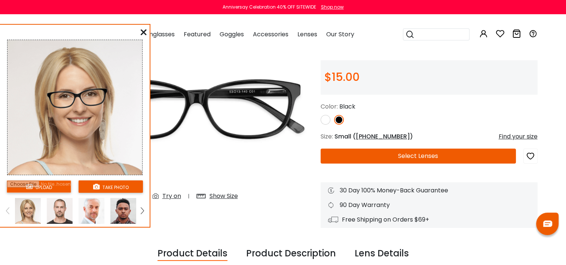  I want to click on div: Show Size, so click(224, 196).